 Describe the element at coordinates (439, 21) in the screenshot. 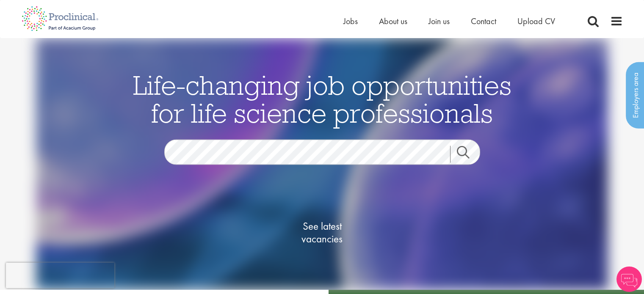

I see `a: Join us` at that location.